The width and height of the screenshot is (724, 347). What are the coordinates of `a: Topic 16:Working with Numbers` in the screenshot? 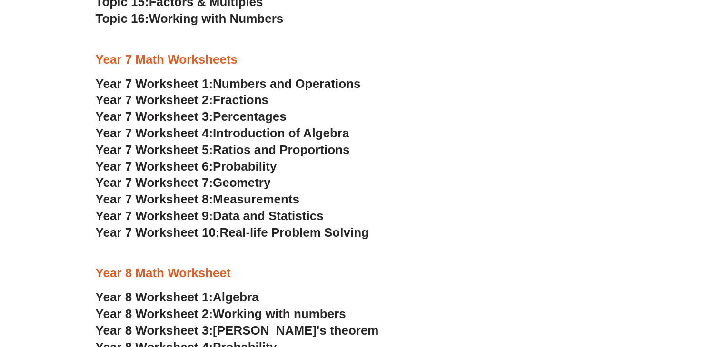 It's located at (189, 19).